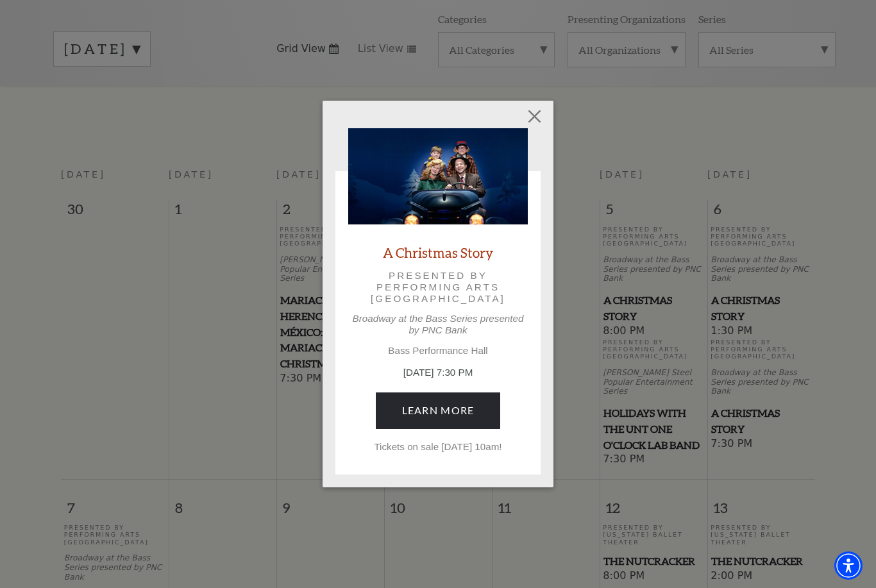 The image size is (876, 588). What do you see at coordinates (438, 176) in the screenshot?
I see `img: A Christmas Story` at bounding box center [438, 176].